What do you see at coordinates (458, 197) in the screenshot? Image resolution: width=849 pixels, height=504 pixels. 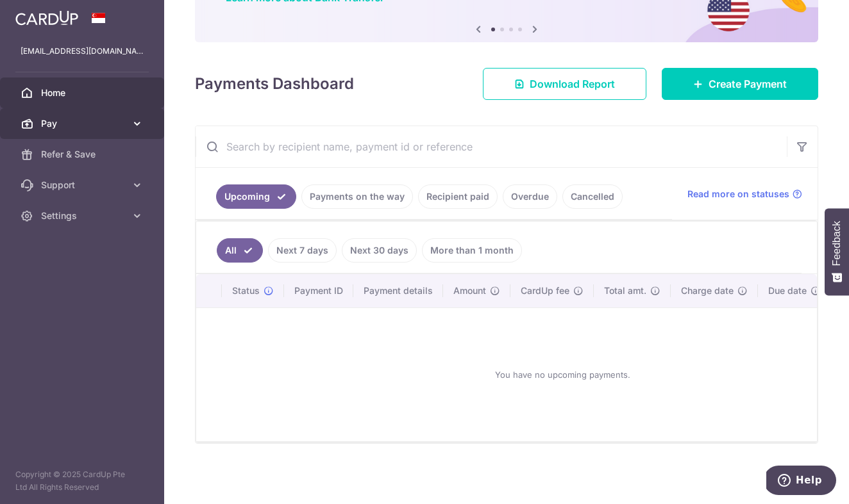 I see `a: Recipient paid` at bounding box center [458, 197].